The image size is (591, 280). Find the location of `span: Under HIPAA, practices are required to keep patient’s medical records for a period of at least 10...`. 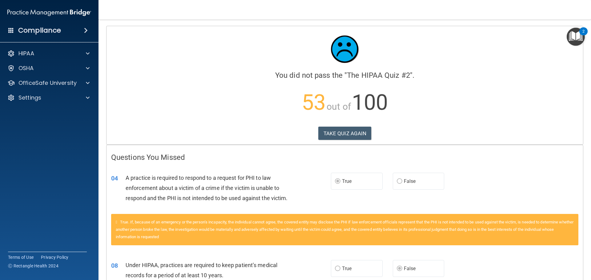

span: Under HIPAA, practices are required to keep patient’s medical records for a period of at least 10... is located at coordinates (201, 270).